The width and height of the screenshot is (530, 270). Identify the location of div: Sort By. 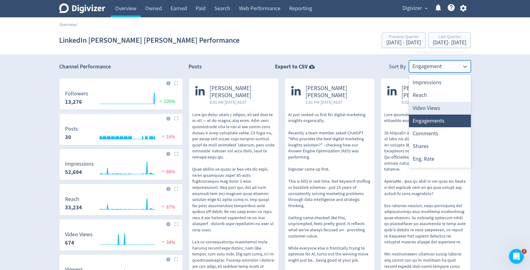
(397, 67).